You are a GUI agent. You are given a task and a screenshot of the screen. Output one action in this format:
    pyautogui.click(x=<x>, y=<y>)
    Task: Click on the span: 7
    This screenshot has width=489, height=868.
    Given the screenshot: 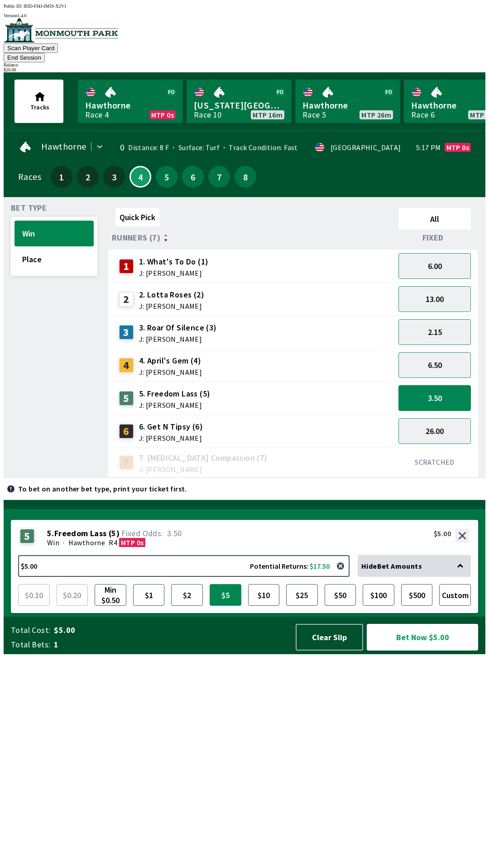 What is the action you would take?
    pyautogui.click(x=219, y=177)
    